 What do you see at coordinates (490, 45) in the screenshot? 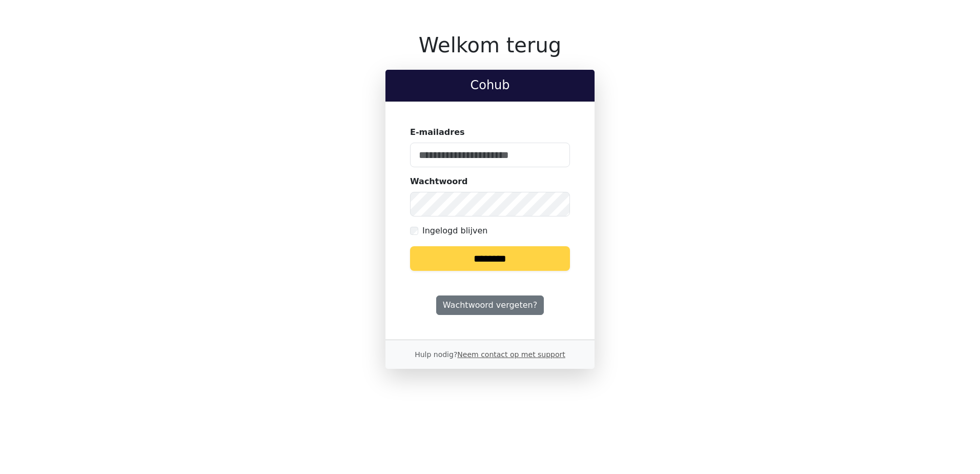
I see `h1: Welkom terug` at bounding box center [490, 45].